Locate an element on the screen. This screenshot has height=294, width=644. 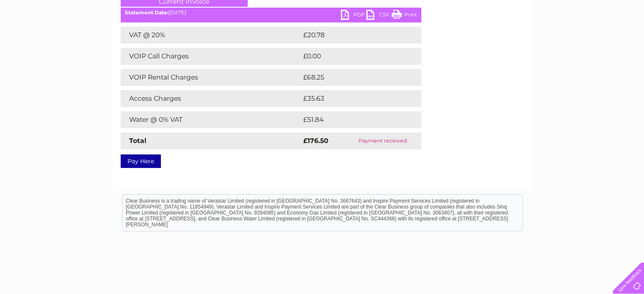
a: Water is located at coordinates (503, 39).